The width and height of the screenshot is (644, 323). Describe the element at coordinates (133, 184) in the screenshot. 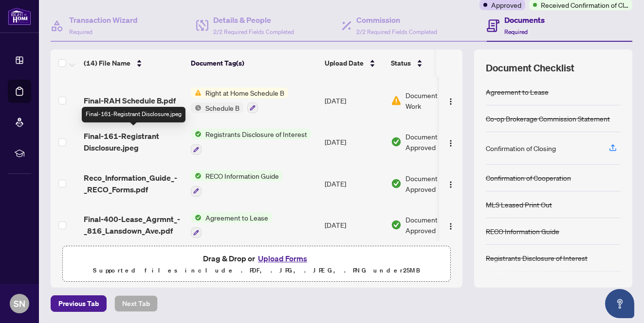

I see `span: Reco_Information_Guide_-_RECO_Forms.pdf` at that location.